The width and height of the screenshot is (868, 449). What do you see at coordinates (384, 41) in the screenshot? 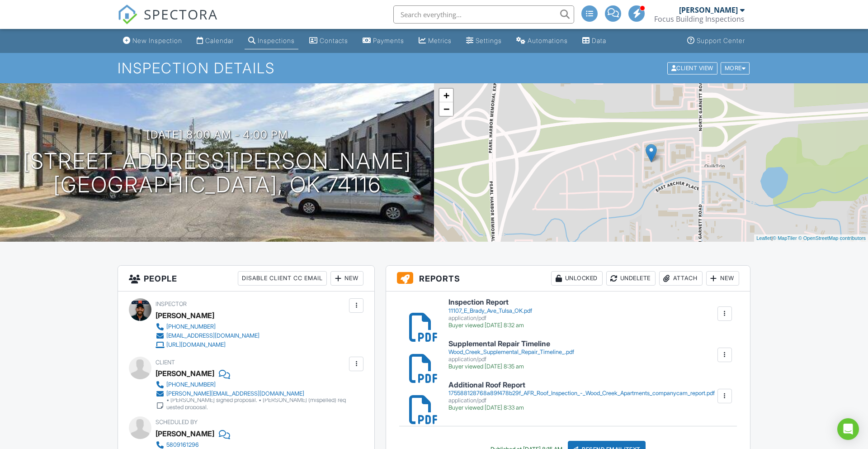
I see `a: Payments` at bounding box center [384, 41].